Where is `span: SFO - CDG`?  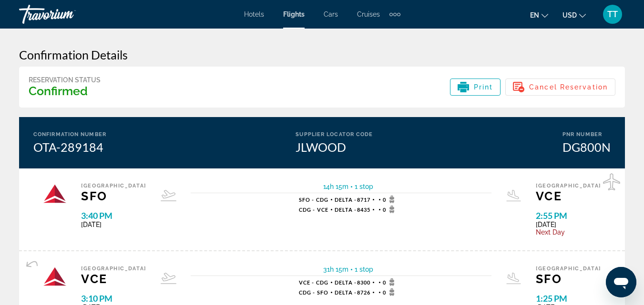
span: SFO - CDG is located at coordinates (314, 200).